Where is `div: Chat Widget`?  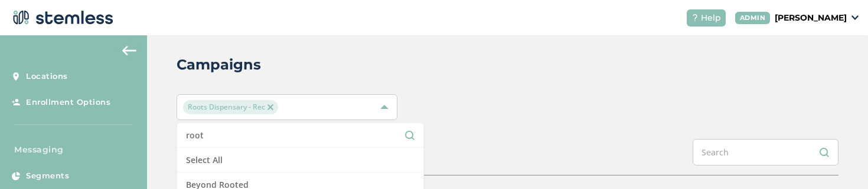
div: Chat Widget is located at coordinates (839, 160).